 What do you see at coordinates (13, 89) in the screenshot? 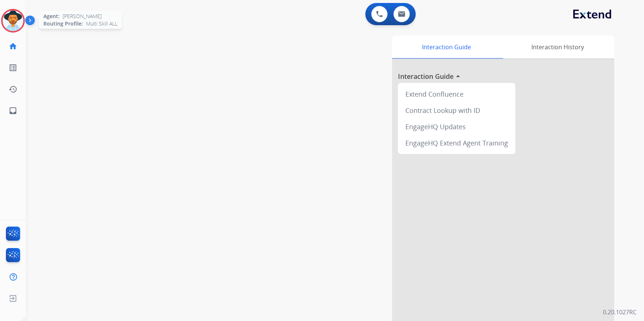
I see `mat-icon: history` at bounding box center [13, 89].